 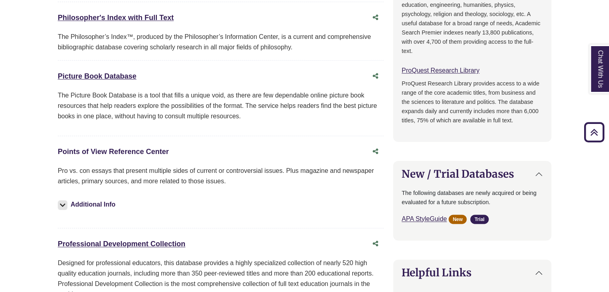 What do you see at coordinates (121, 244) in the screenshot?
I see `a: Professional Development Collection` at bounding box center [121, 244].